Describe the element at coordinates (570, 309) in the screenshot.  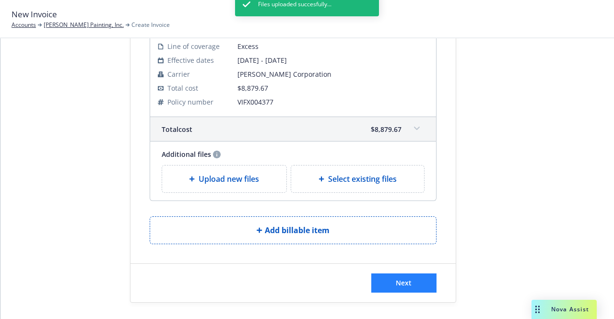
I see `span: Nova Assist` at that location.